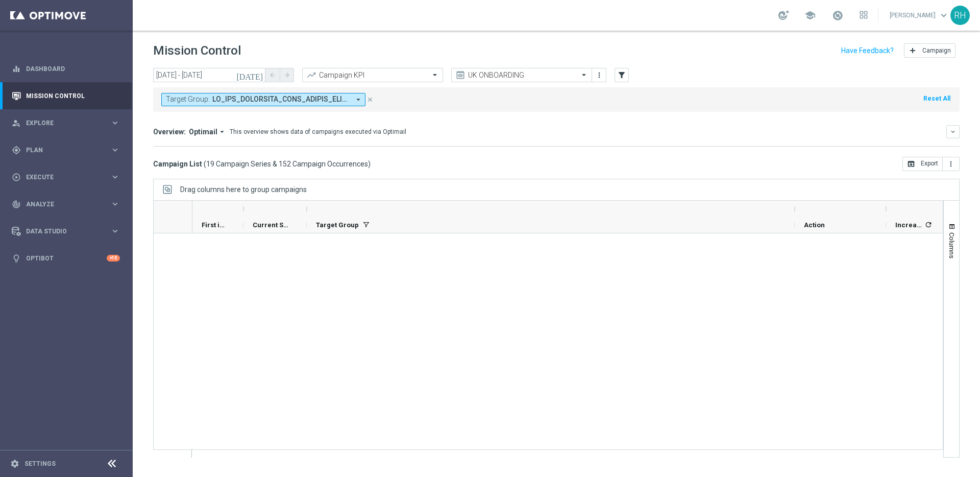 The image size is (980, 477). Describe the element at coordinates (60, 231) in the screenshot. I see `div: Data Studio` at that location.